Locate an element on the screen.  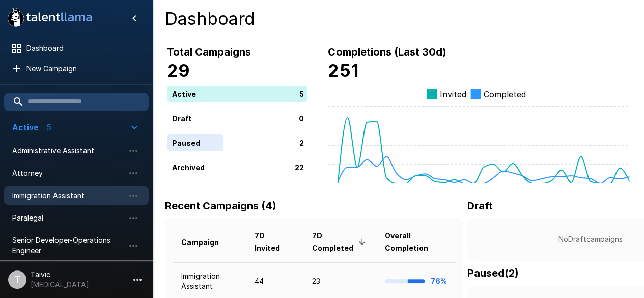
span: Overall Completion is located at coordinates (416, 242).